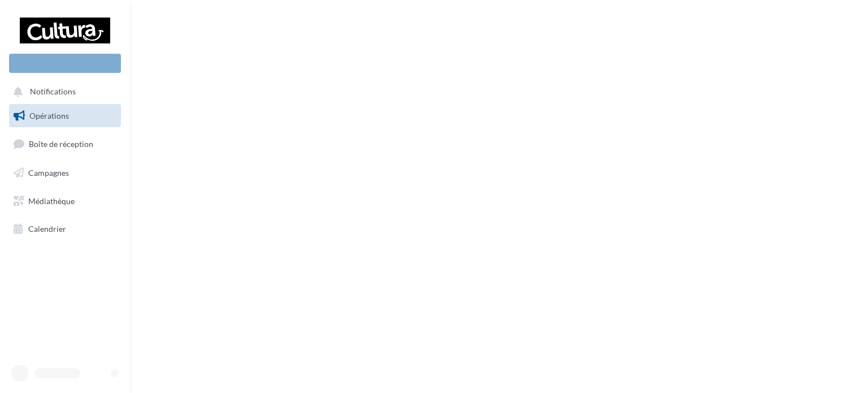 This screenshot has width=868, height=393. I want to click on span: Opérations, so click(49, 115).